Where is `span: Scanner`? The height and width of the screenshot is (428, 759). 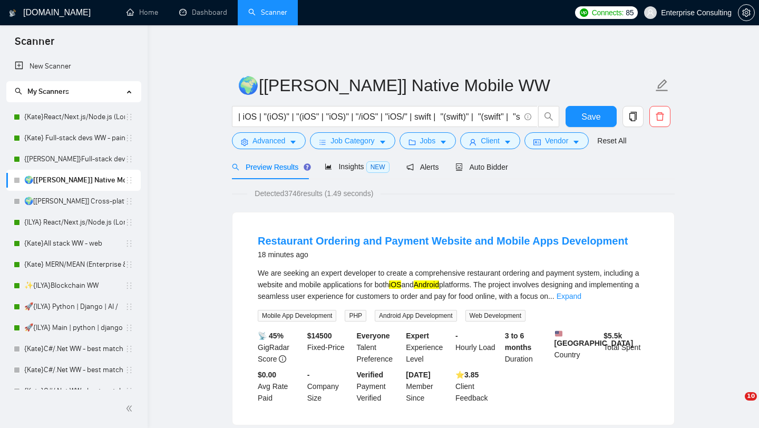 span: Scanner is located at coordinates (34, 45).